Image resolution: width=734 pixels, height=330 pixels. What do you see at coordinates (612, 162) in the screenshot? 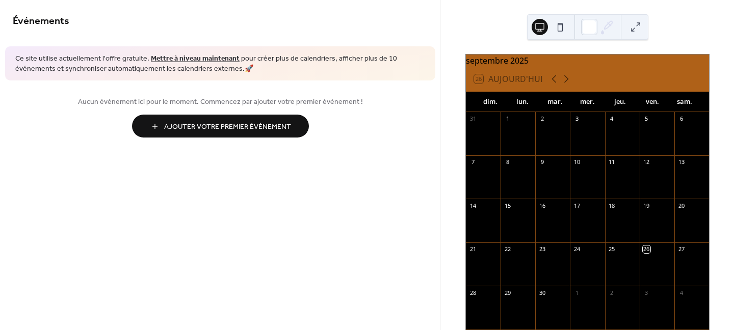
I see `div: 11` at bounding box center [612, 162].